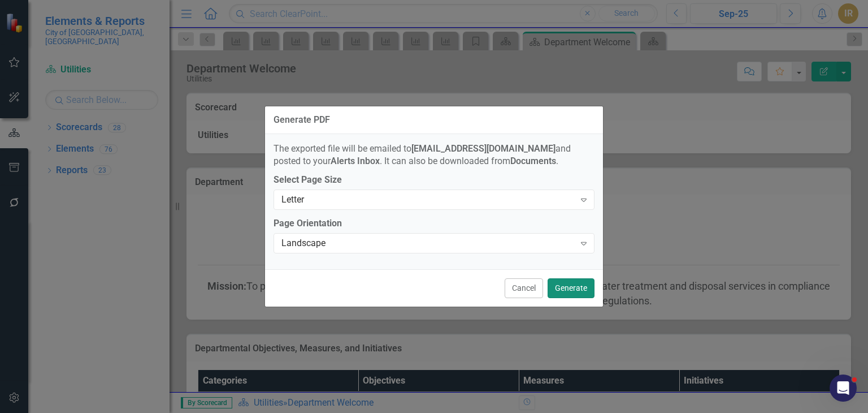  I want to click on div: Letter, so click(428, 200).